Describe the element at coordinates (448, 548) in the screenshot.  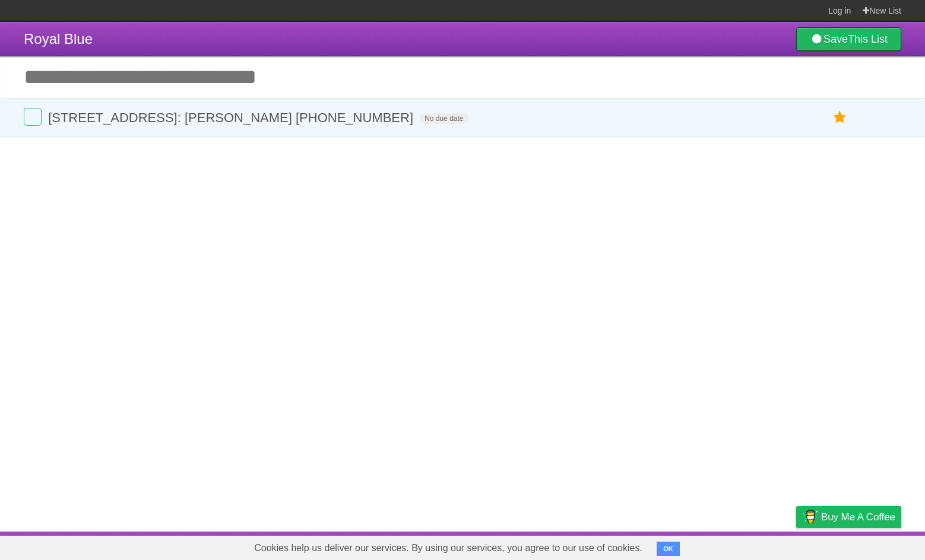
I see `span: Cookies help us deliver our services. By using our services, you agree to our use of cookies.` at that location.